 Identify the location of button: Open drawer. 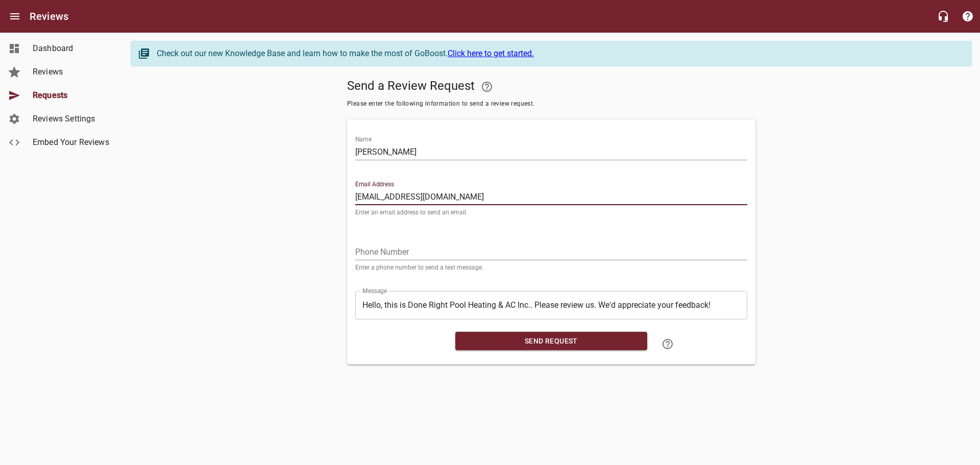
(15, 17).